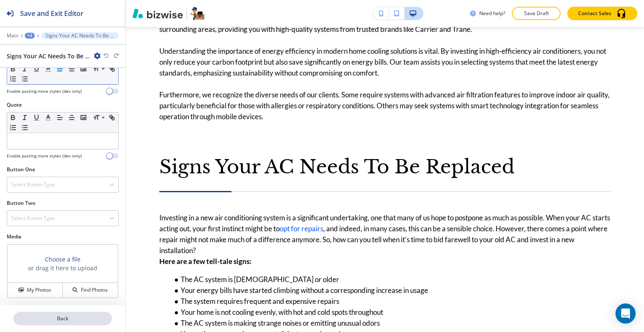 Image resolution: width=644 pixels, height=332 pixels. I want to click on div: +3, so click(30, 36).